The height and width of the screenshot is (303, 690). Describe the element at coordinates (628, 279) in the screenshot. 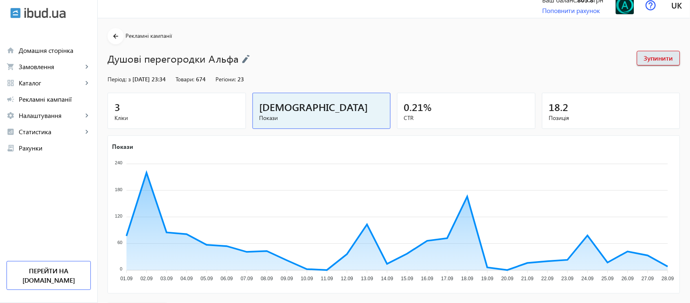

I see `tspan: 26.09` at that location.